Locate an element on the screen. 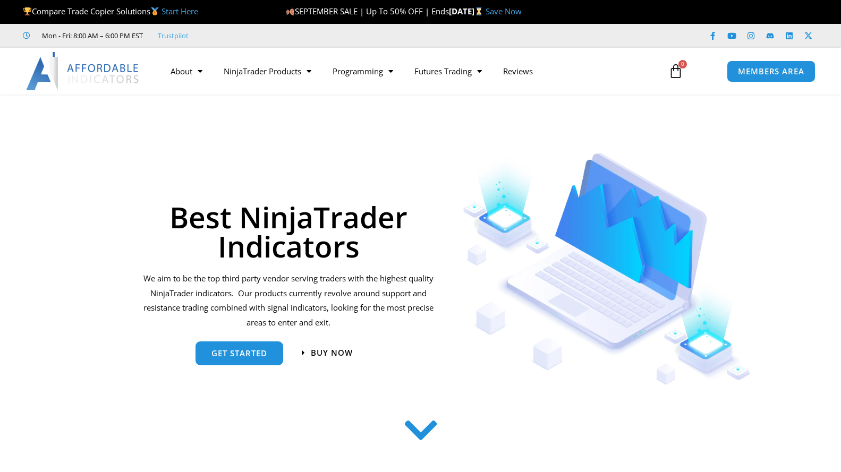  img: Indicators 1 | Affordable Indicators – NinjaTrader is located at coordinates (607, 269).